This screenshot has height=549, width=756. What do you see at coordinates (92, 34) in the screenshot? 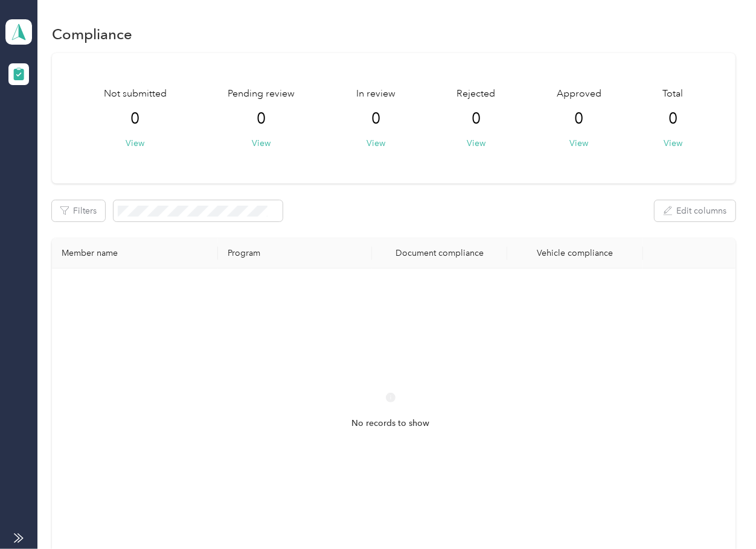
I see `h1: Compliance` at bounding box center [92, 34].